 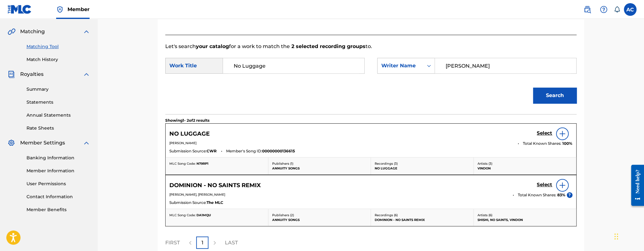 What do you see at coordinates (11, 142) in the screenshot?
I see `img: Member Settings` at bounding box center [11, 142].